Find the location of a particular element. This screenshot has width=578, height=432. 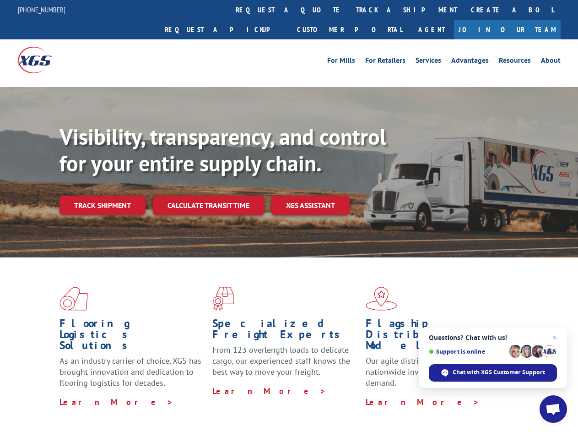

span: Close chat is located at coordinates (555, 337).